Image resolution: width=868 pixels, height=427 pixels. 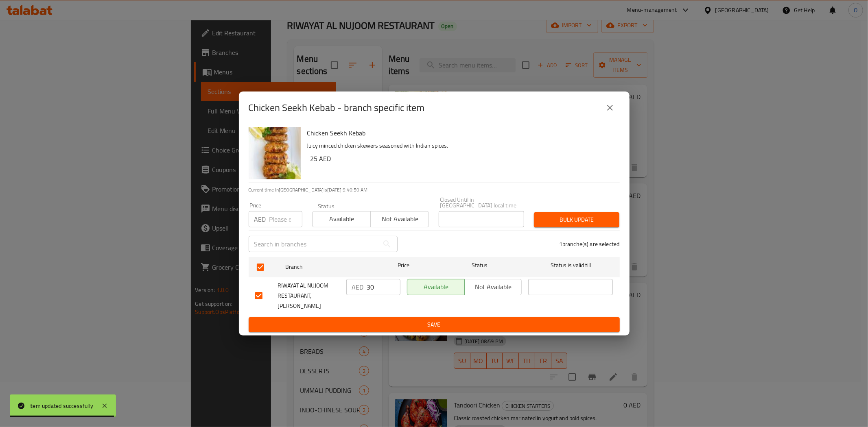 I want to click on img: Chicken Seekh Kebab, so click(x=275, y=153).